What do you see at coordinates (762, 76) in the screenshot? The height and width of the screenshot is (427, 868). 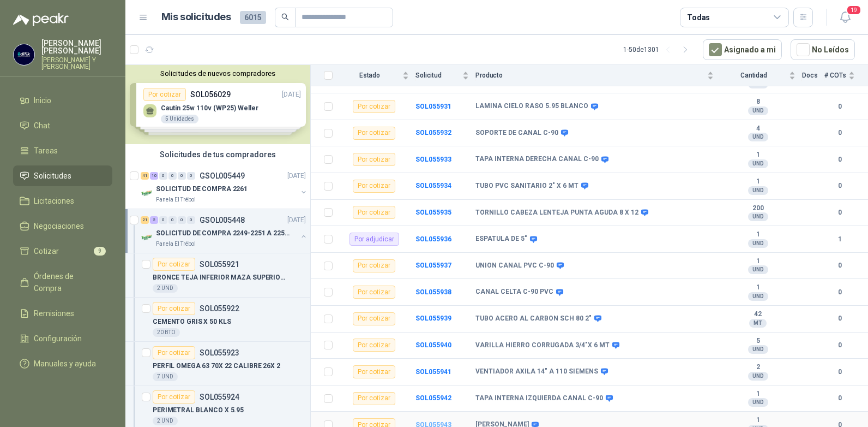 I see `th: Cantidad` at bounding box center [762, 76].